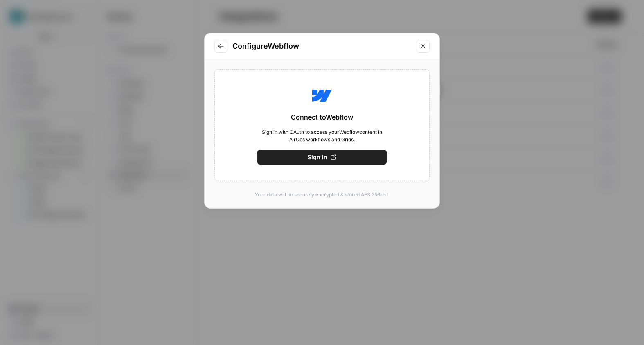 This screenshot has height=345, width=644. What do you see at coordinates (322, 95) in the screenshot?
I see `img: Webflow` at bounding box center [322, 95].